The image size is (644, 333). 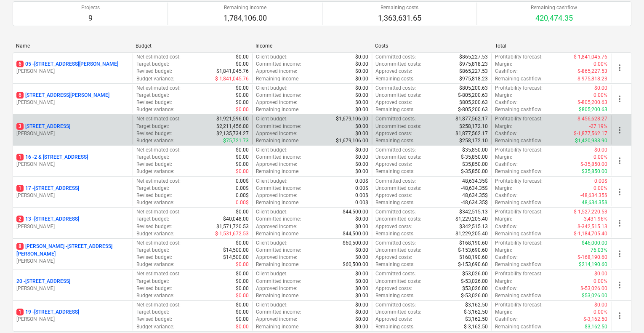 I want to click on span: 1, so click(x=20, y=157).